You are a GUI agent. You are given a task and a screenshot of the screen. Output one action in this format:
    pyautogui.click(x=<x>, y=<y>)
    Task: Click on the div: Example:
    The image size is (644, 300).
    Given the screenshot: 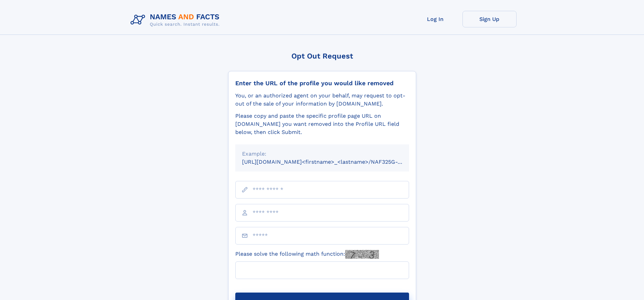 What is the action you would take?
    pyautogui.click(x=322, y=154)
    